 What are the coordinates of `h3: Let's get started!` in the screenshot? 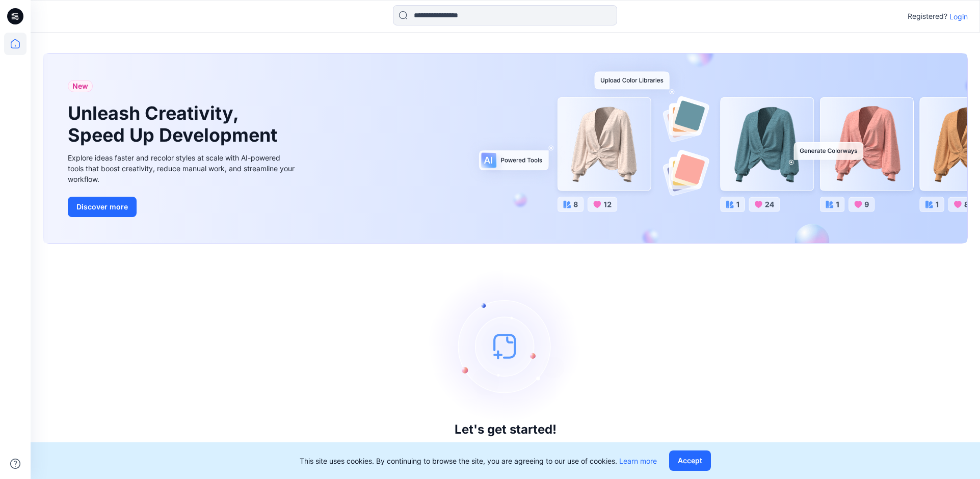 It's located at (506, 429).